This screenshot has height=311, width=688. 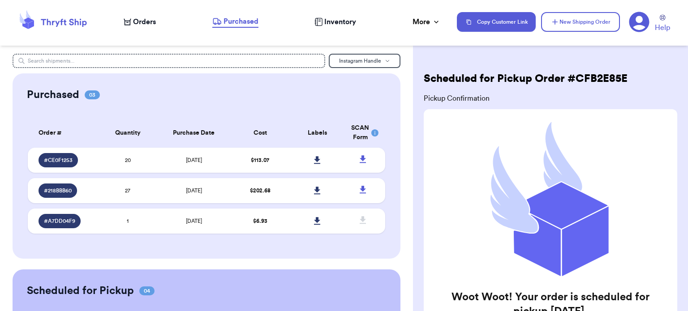 I want to click on span: 03, so click(x=92, y=95).